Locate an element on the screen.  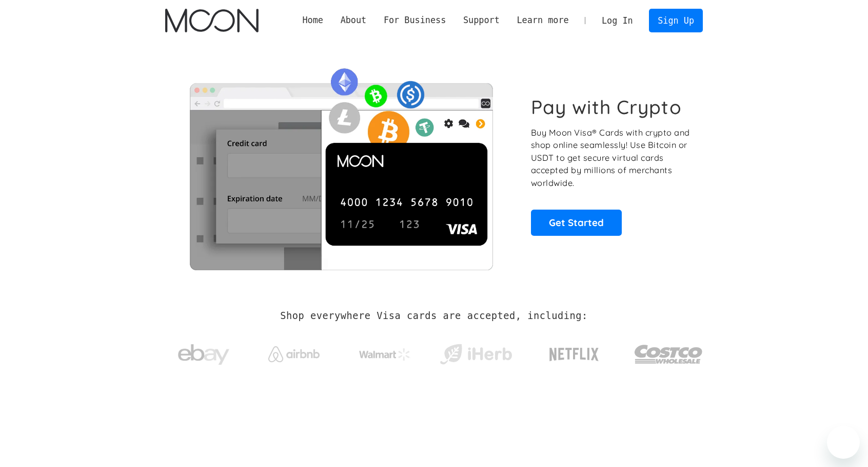
a: home is located at coordinates (212, 20).